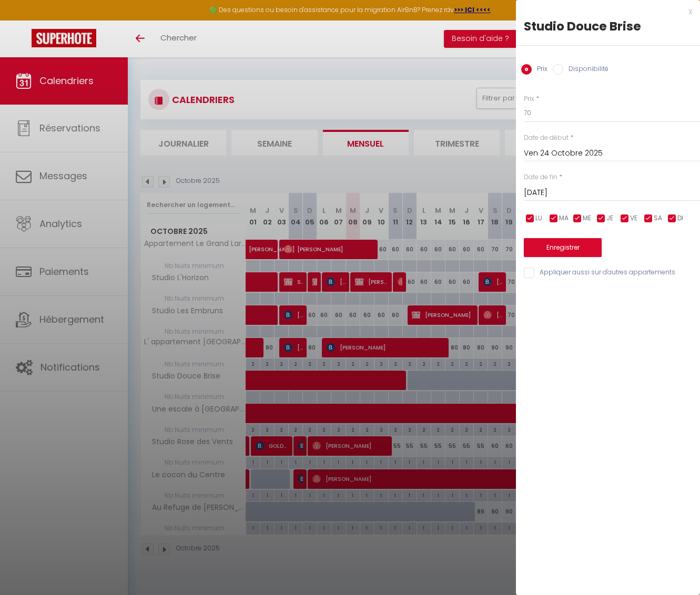  I want to click on span: SA, so click(658, 218).